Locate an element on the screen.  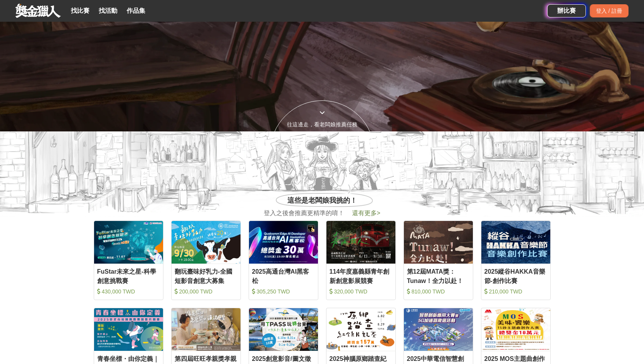
a: 找活動 is located at coordinates (108, 11).